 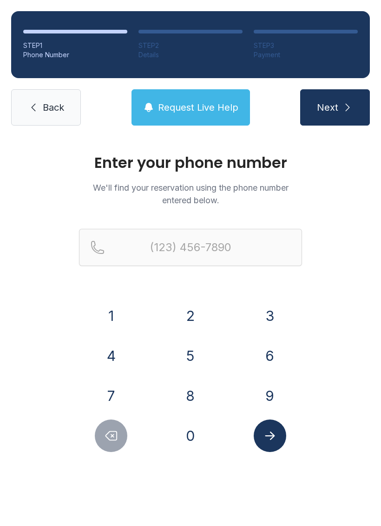 I want to click on button: 9, so click(x=270, y=396).